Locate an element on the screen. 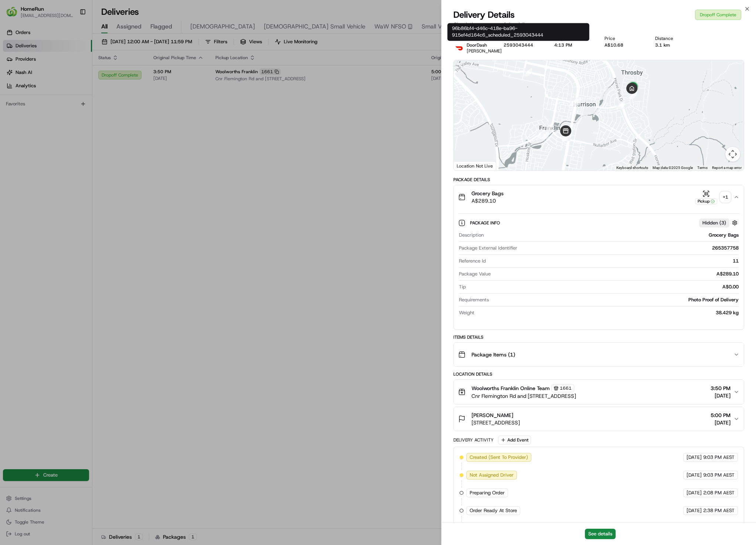 Image resolution: width=756 pixels, height=545 pixels. div: Location Details is located at coordinates (599, 374).